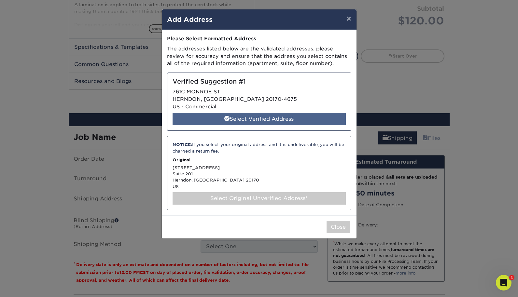 This screenshot has height=297, width=518. Describe the element at coordinates (259, 39) in the screenshot. I see `div: Please Select Formatted Address` at that location.